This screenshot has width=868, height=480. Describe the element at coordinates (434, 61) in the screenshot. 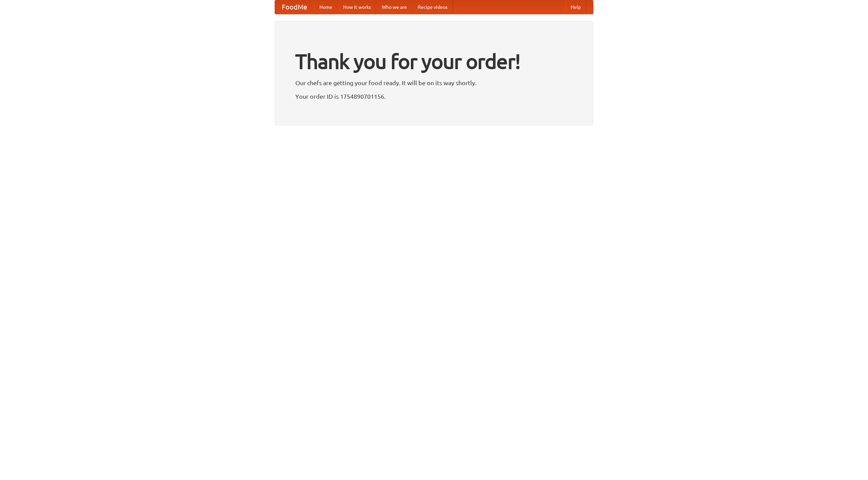

I see `h1: Thank you for your order!` at that location.